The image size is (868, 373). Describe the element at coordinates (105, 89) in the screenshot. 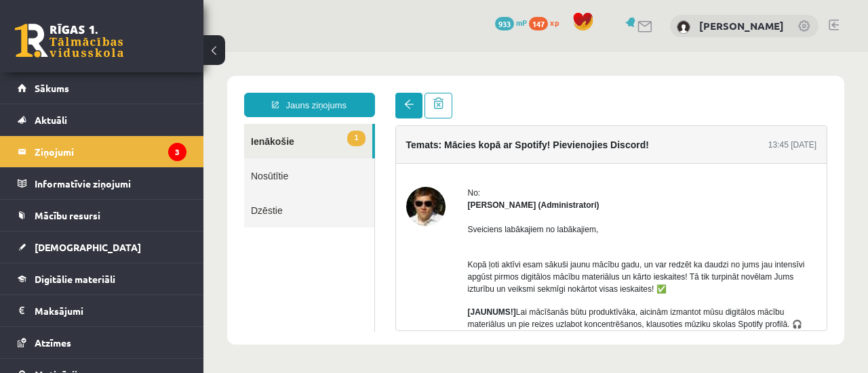

I see `a: 1Ienākošie` at that location.